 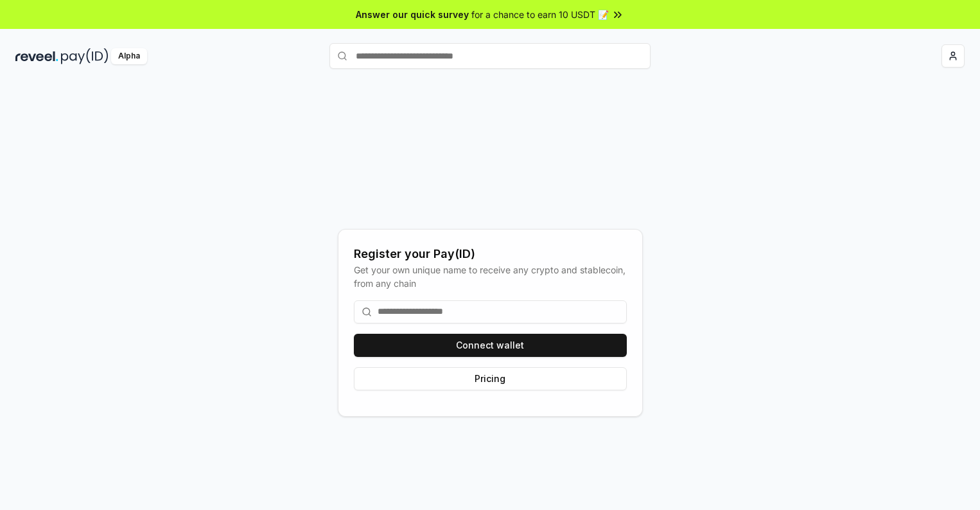 What do you see at coordinates (412, 14) in the screenshot?
I see `span: Answer our quick survey` at bounding box center [412, 14].